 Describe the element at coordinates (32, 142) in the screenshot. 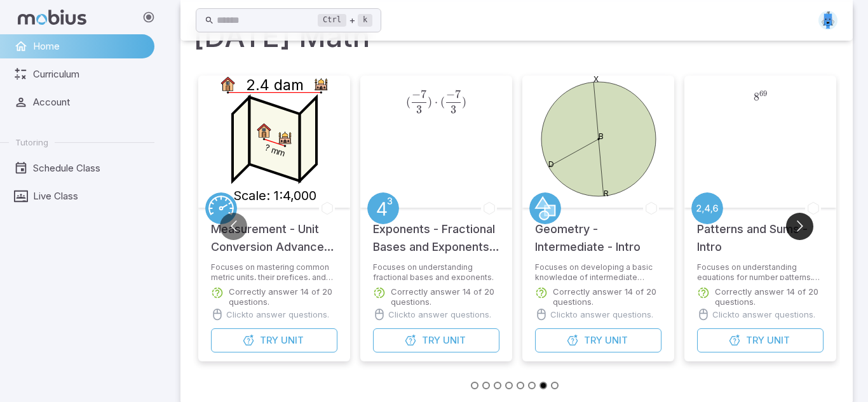

I see `span: Tutoring` at that location.